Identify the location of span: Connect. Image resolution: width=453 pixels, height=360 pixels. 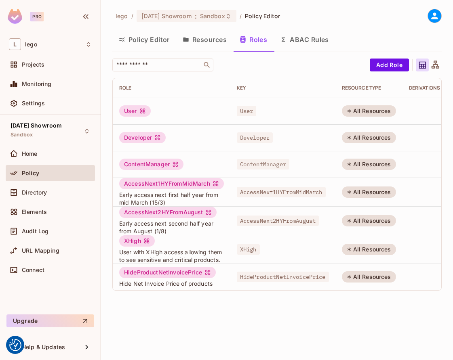
(33, 270).